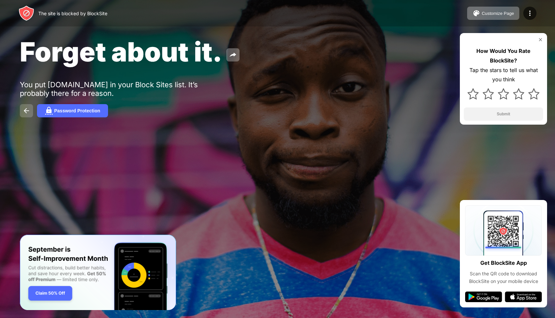 The height and width of the screenshot is (318, 555). Describe the element at coordinates (541, 40) in the screenshot. I see `img: rate-us-close.svg` at that location.